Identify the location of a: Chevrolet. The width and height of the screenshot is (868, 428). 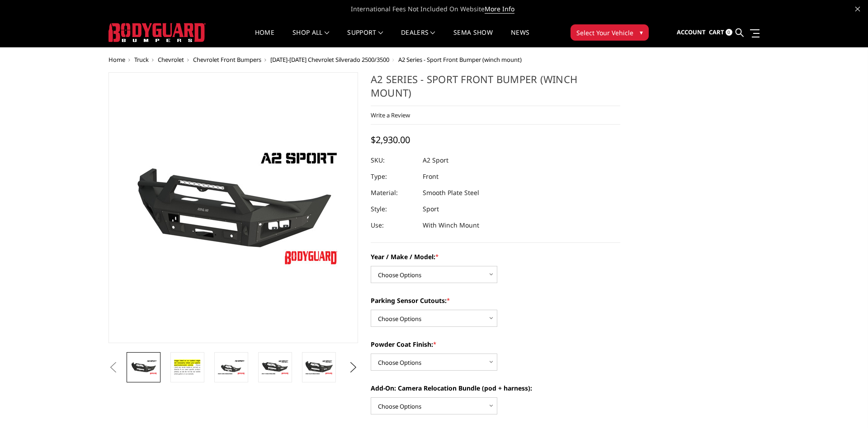
(171, 60).